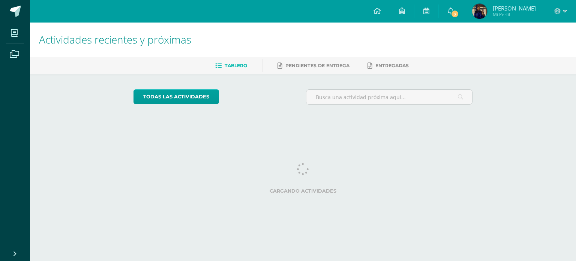  What do you see at coordinates (388, 66) in the screenshot?
I see `a: Entregadas` at bounding box center [388, 66].